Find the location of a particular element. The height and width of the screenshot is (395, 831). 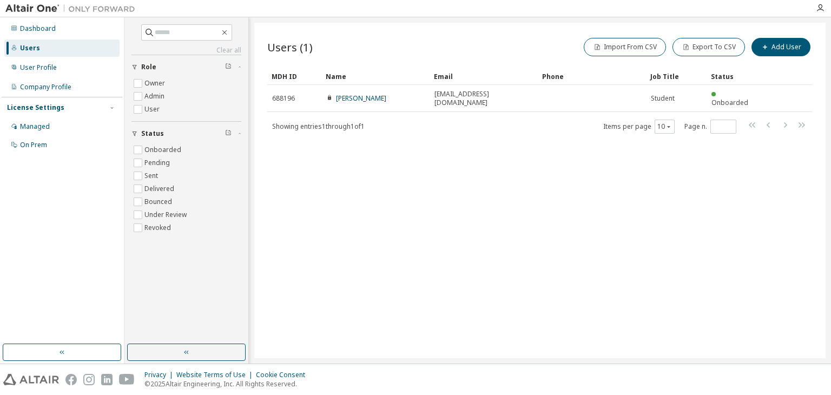

button: Add User is located at coordinates (780, 47).